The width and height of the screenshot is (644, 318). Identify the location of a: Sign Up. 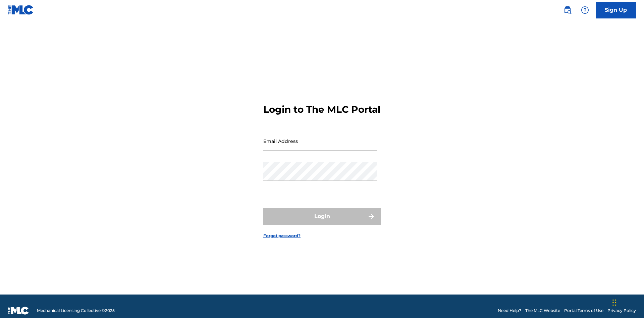
(615, 10).